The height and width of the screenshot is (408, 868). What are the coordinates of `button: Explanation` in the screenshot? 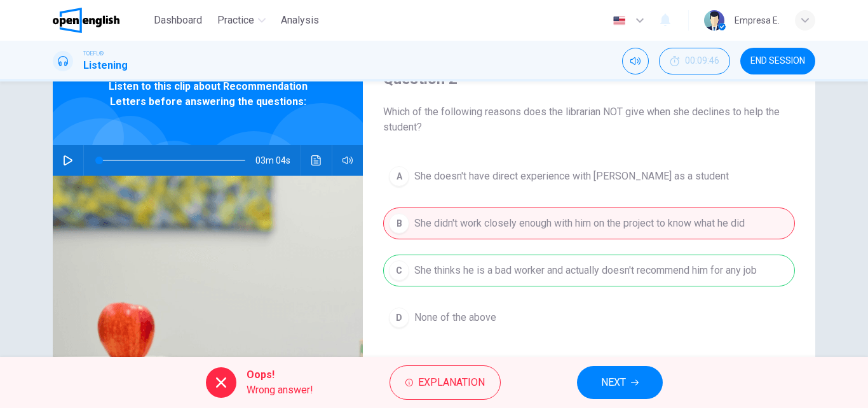 It's located at (444, 382).